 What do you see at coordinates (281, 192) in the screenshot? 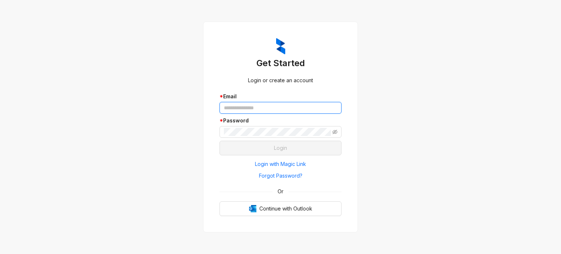
I see `span: Or` at bounding box center [281, 192].